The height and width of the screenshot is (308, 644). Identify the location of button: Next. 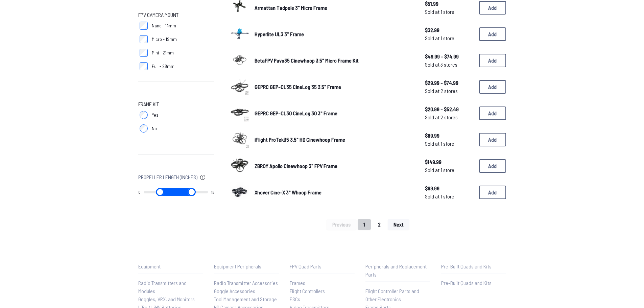
(398, 225).